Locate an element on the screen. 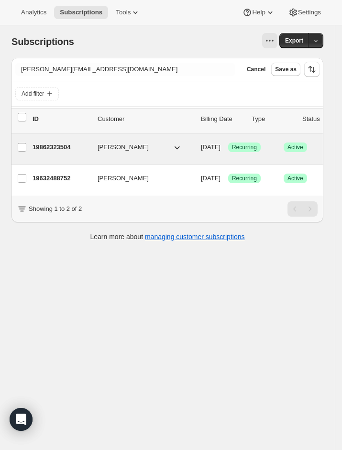 The height and width of the screenshot is (450, 342). button: Tools is located at coordinates (128, 12).